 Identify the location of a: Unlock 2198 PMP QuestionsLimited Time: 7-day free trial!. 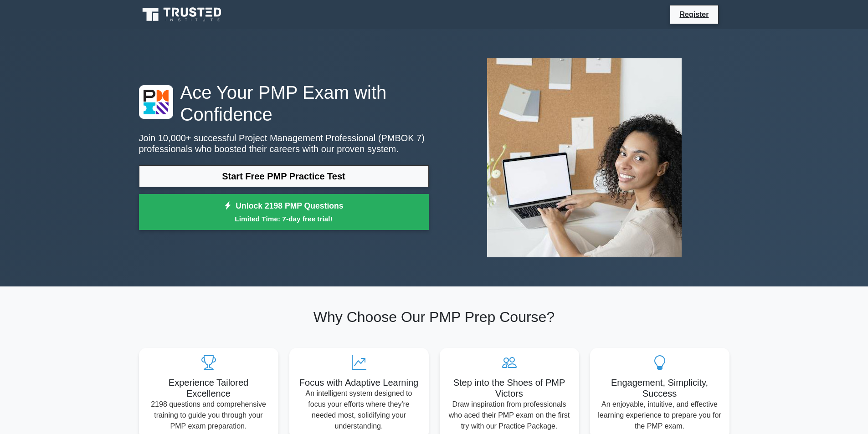
(284, 213).